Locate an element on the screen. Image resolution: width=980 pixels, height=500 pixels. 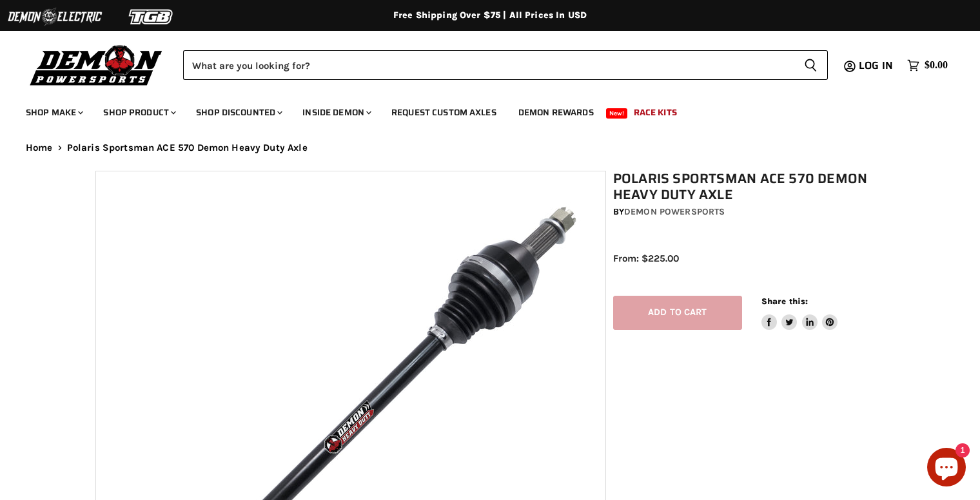
a: Demon Rewards is located at coordinates (556, 112).